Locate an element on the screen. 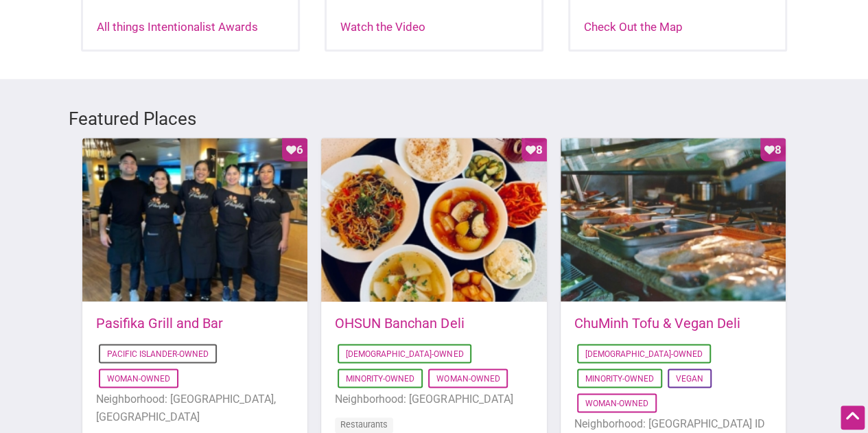 This screenshot has height=433, width=868. h3: Featured Places is located at coordinates (434, 119).